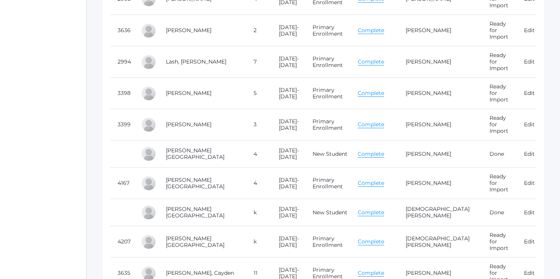 This screenshot has width=560, height=279. I want to click on div: Renee LeBlanc, so click(149, 125).